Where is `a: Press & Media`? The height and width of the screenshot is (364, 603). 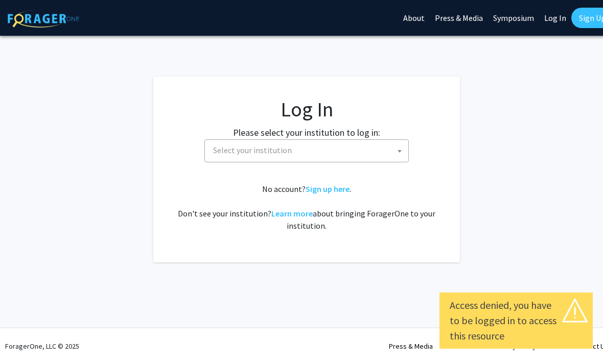
a: Press & Media is located at coordinates (411, 346).